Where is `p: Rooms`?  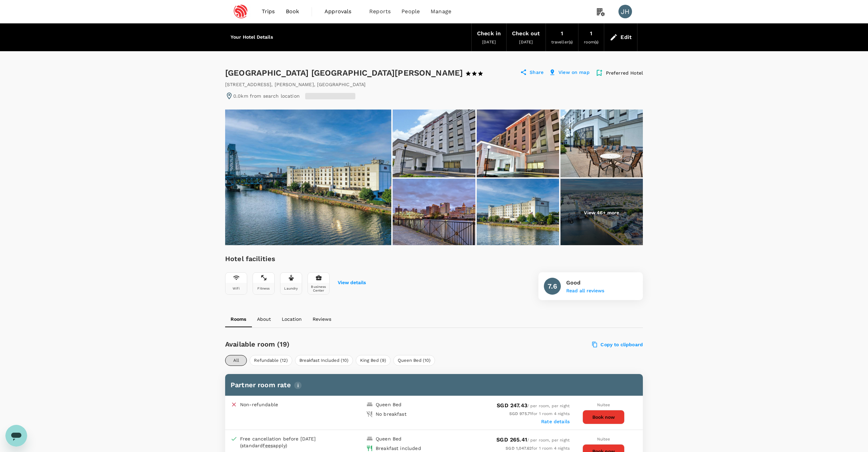
p: Rooms is located at coordinates (238, 319).